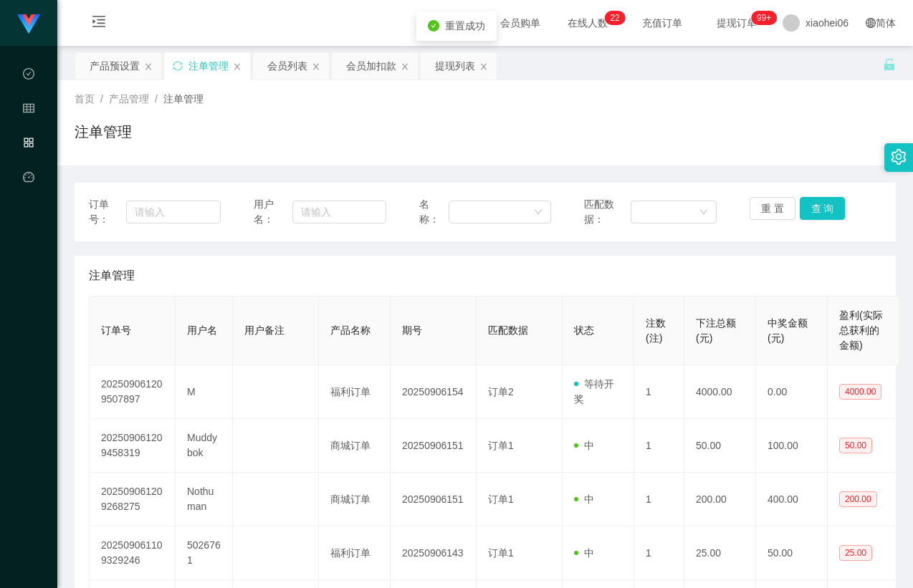 This screenshot has height=588, width=913. I want to click on button: 查 询, so click(822, 209).